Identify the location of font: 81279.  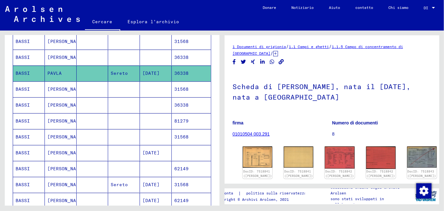
(181, 121).